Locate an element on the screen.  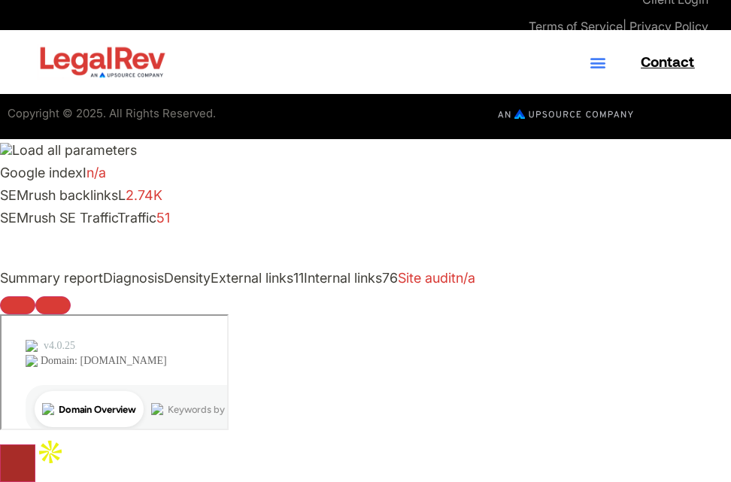
span: Traffic is located at coordinates (137, 217).